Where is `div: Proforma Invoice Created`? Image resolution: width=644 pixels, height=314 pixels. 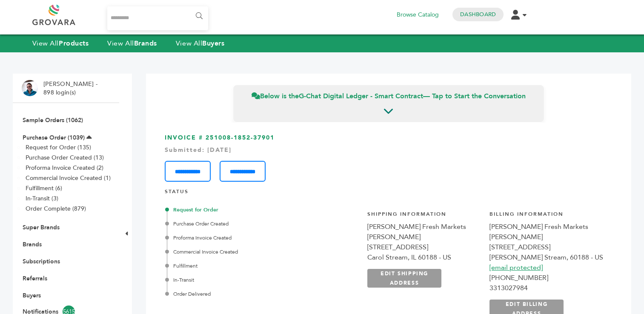 div: Proforma Invoice Created is located at coordinates (244, 238).